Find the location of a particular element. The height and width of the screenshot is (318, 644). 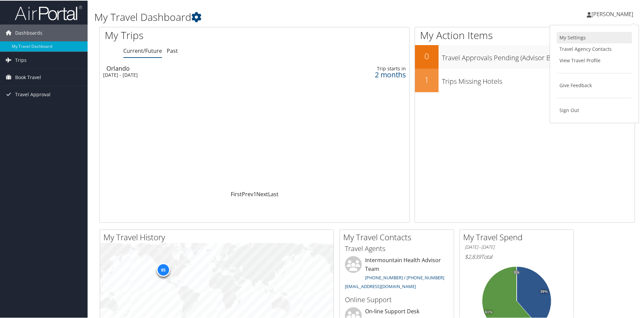

h3: Online Support is located at coordinates (397, 299).